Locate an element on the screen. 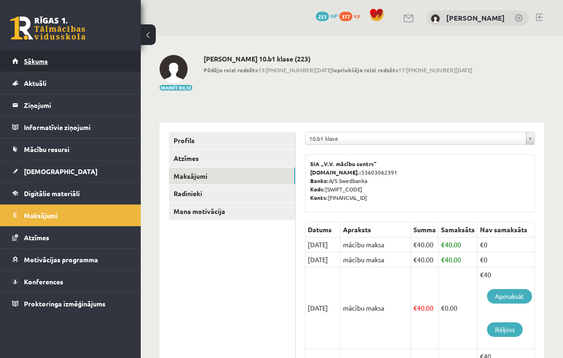 Image resolution: width=563 pixels, height=358 pixels. b: Banka: is located at coordinates (320, 181).